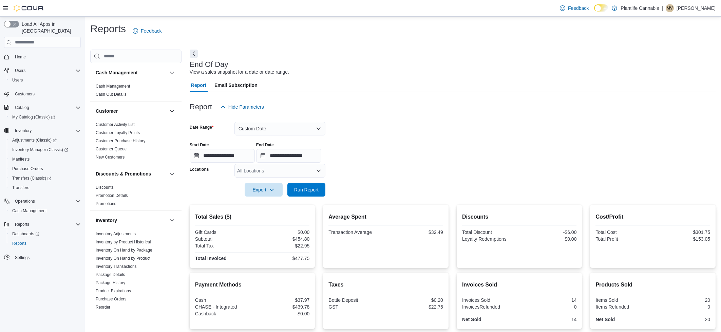 The width and height of the screenshot is (721, 332). What do you see at coordinates (116, 266) in the screenshot?
I see `span: Inventory Transactions` at bounding box center [116, 266].